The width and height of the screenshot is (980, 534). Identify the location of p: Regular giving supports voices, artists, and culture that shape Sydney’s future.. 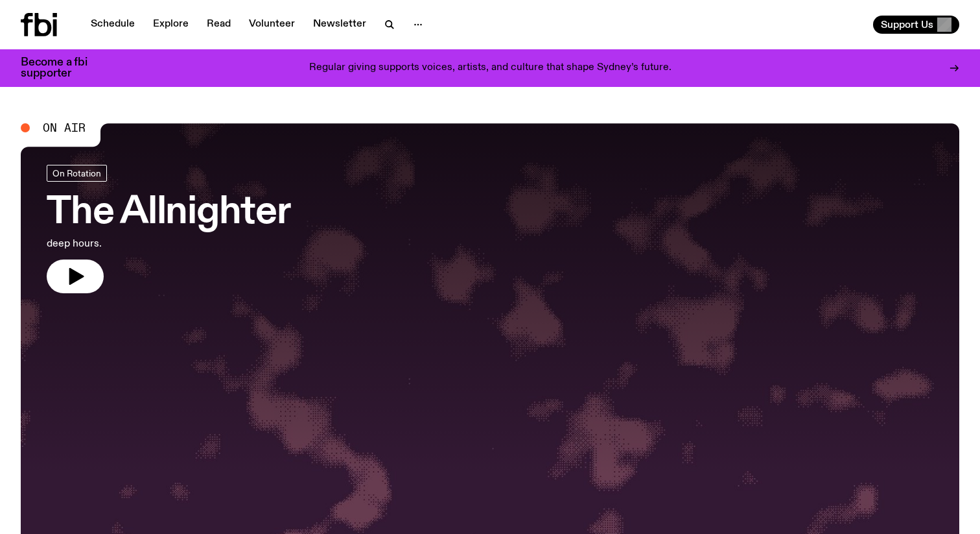
(490, 68).